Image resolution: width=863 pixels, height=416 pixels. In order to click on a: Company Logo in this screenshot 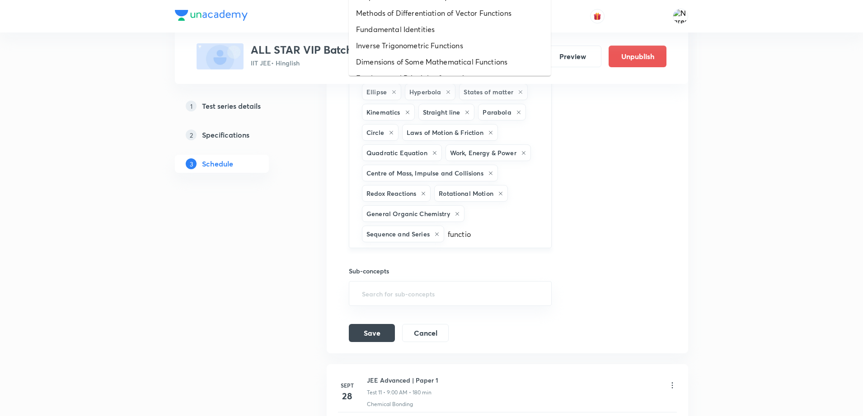, I will do `click(211, 16)`.